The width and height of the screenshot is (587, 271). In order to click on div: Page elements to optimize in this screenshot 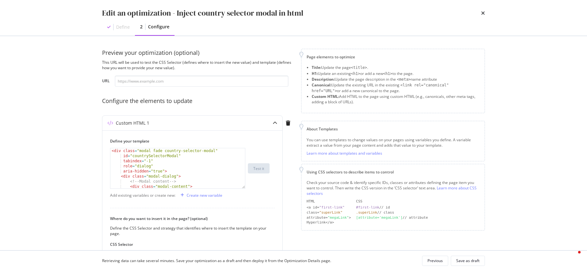, I will do `click(393, 57)`.